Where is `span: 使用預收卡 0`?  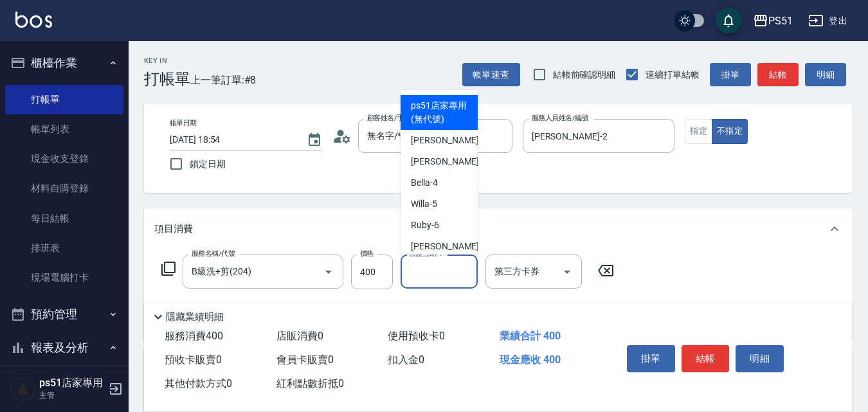 span: 使用預收卡 0 is located at coordinates (416, 336).